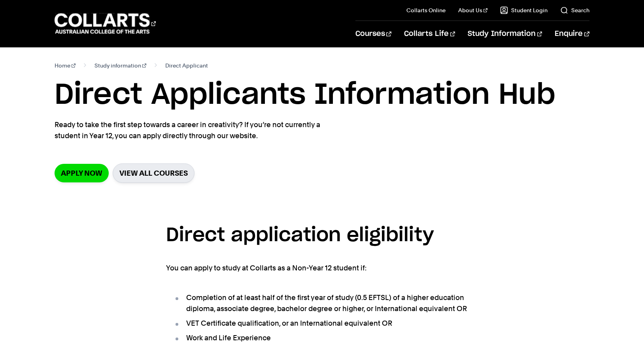 This screenshot has height=362, width=644. I want to click on a: Home, so click(65, 66).